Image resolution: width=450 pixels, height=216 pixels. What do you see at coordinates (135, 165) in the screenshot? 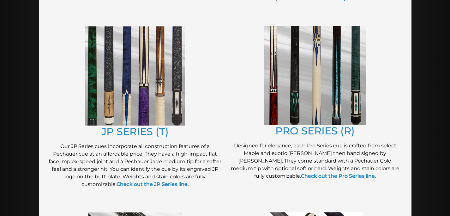
I see `p: Our JP Series cues incorporate all construction features of a Pechauer cue at an affordable price...` at bounding box center [135, 165].